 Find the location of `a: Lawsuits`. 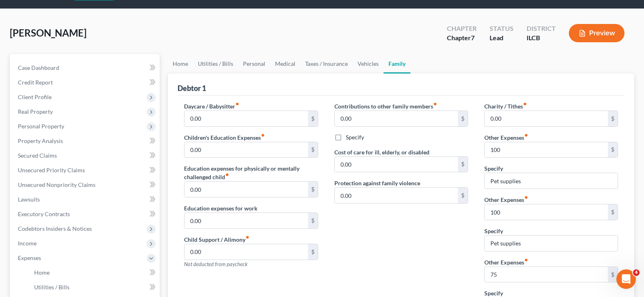

a: Lawsuits is located at coordinates (86, 200).